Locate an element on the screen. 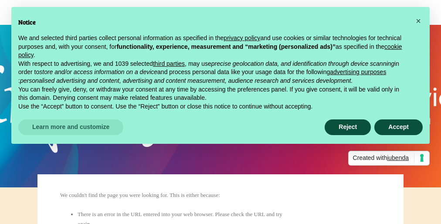  strong: functionality, experience, measurement and “marketing (personalized ads)” is located at coordinates (226, 47).